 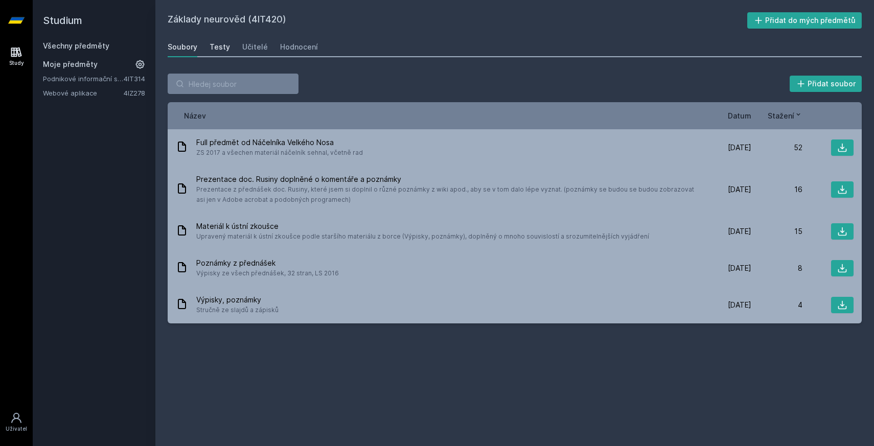 What do you see at coordinates (220, 47) in the screenshot?
I see `div: Testy` at bounding box center [220, 47].